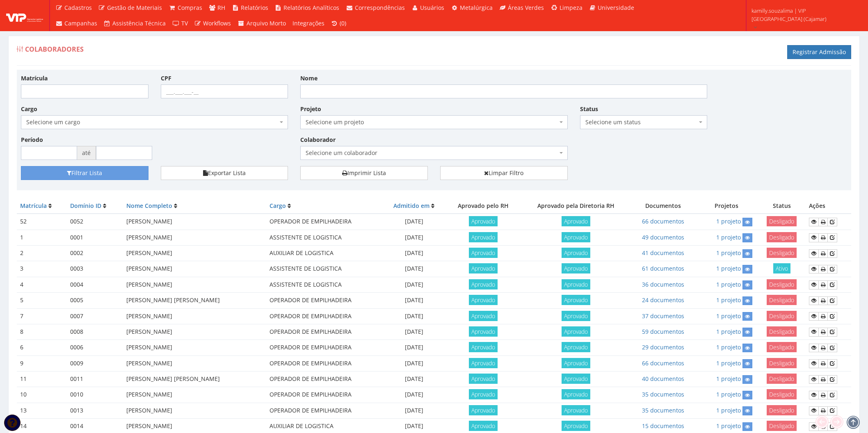 Image resolution: width=868 pixels, height=433 pixels. What do you see at coordinates (34, 78) in the screenshot?
I see `label: Matrícula` at bounding box center [34, 78].